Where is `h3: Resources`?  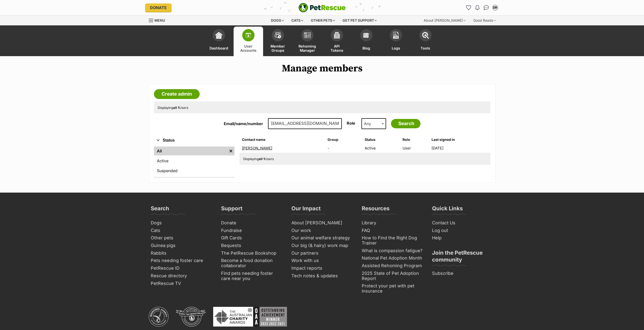 h3: Resources is located at coordinates (375, 210).